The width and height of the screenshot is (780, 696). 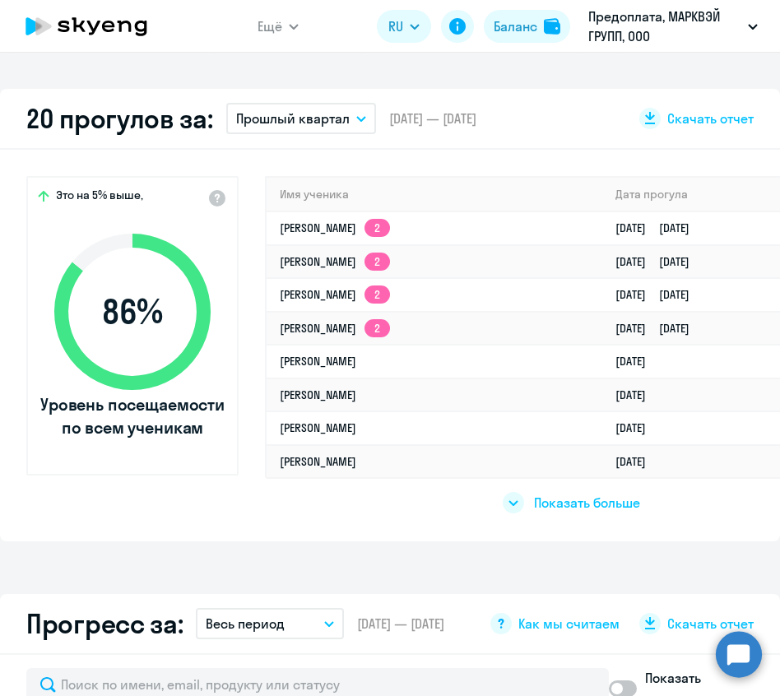 What do you see at coordinates (132, 312) in the screenshot?
I see `span: 86 %` at bounding box center [132, 312].